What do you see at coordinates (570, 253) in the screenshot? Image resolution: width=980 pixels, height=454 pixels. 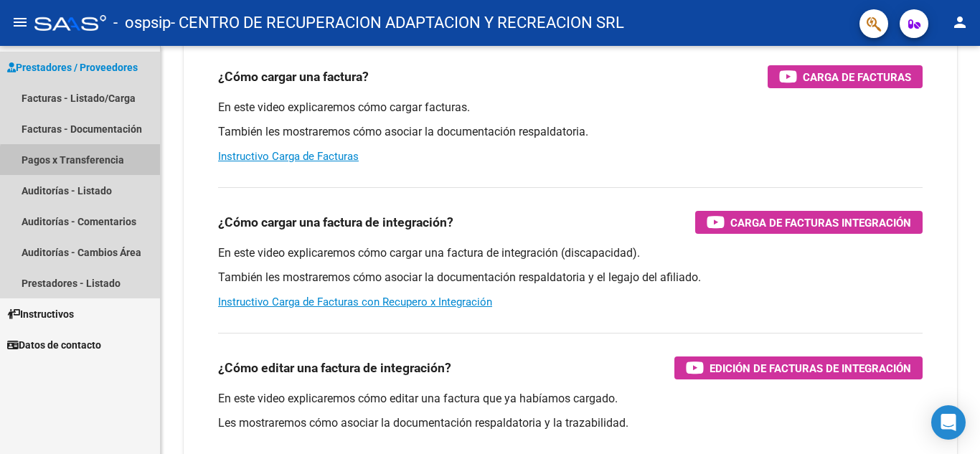 I see `p: En este video explicaremos cómo cargar una factura de integración (discapacidad).` at bounding box center [570, 253].